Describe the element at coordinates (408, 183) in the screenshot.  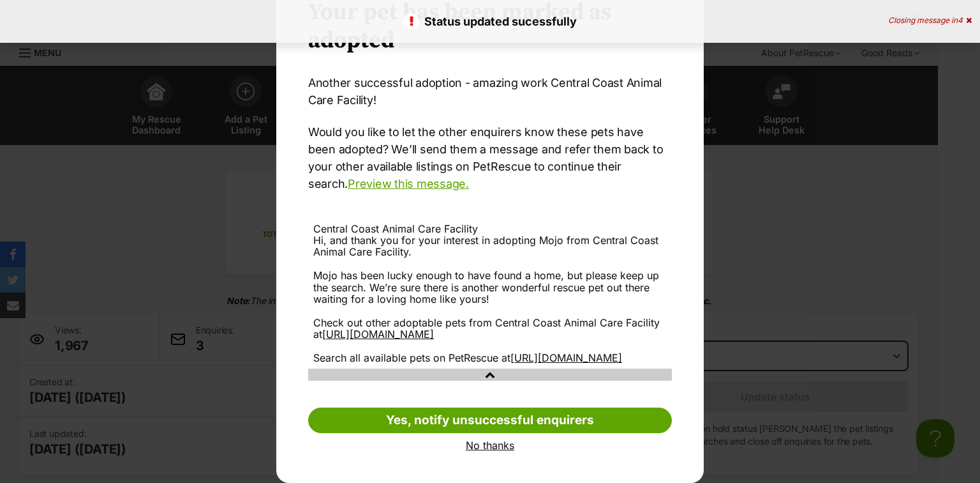
I see `a: Preview this message.` at that location.